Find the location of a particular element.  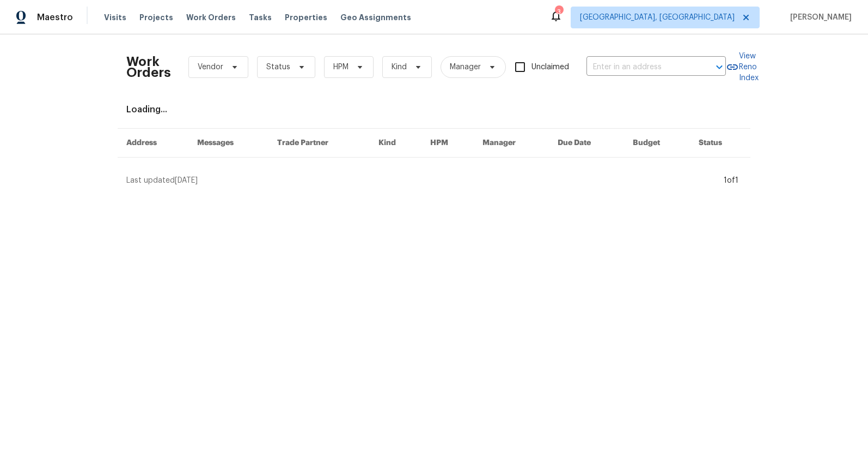

span: Manager is located at coordinates (465, 67).